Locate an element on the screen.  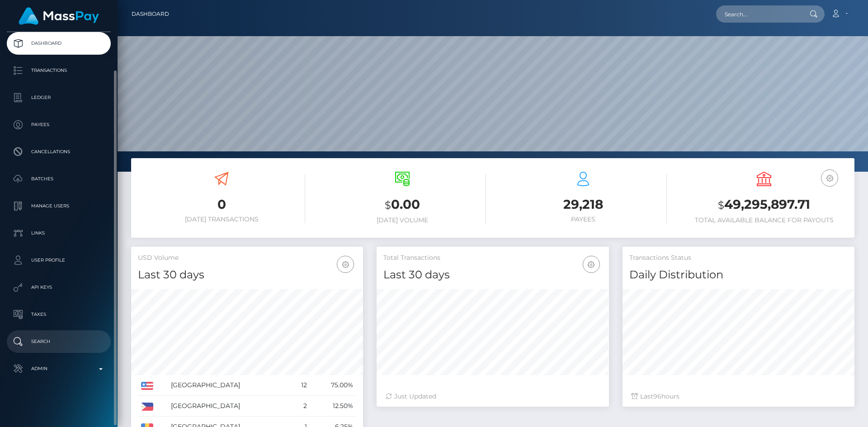
h3: 0.00 is located at coordinates (402, 204).